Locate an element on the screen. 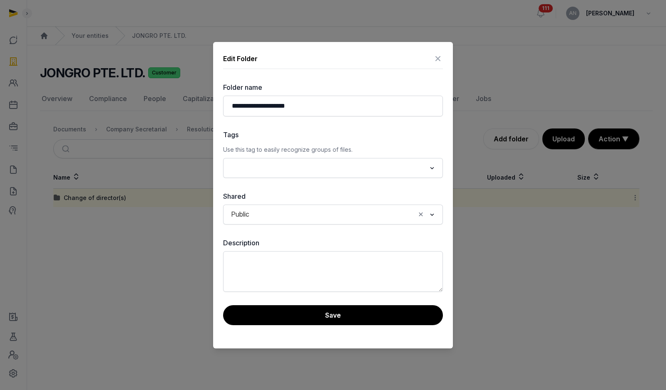  div: Edit Folder is located at coordinates (240, 59).